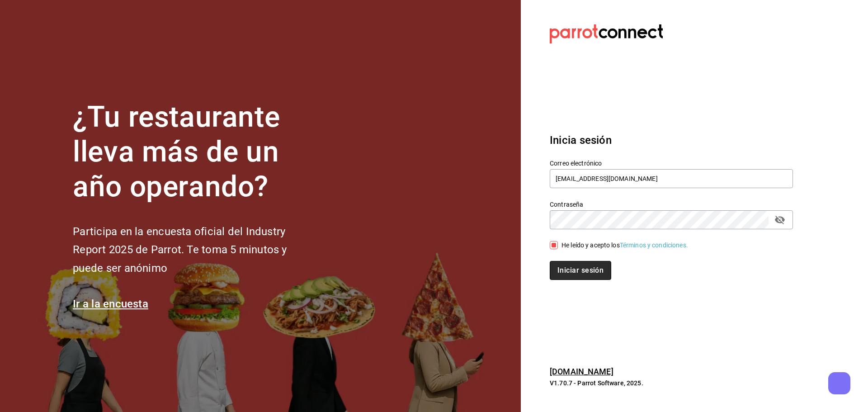 This screenshot has width=868, height=412. What do you see at coordinates (671, 179) in the screenshot?
I see `input: Ingresa tu correo electrónico` at bounding box center [671, 179].